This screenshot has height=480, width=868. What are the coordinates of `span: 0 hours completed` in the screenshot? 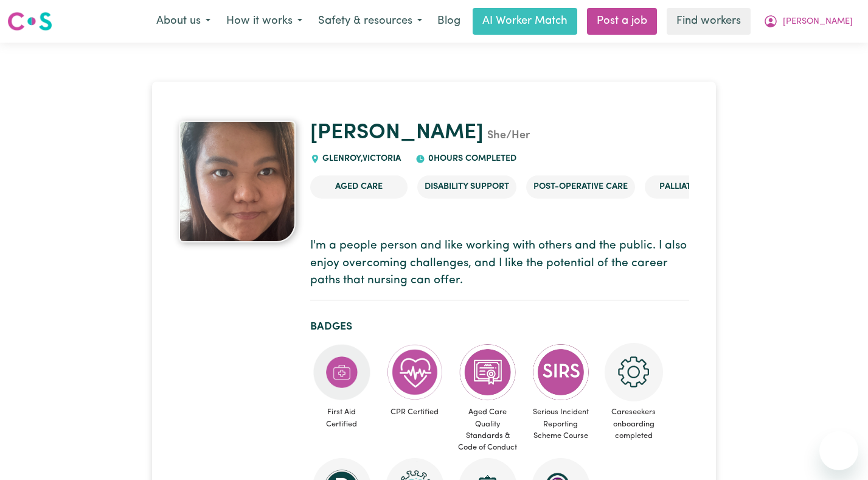 It's located at (471, 158).